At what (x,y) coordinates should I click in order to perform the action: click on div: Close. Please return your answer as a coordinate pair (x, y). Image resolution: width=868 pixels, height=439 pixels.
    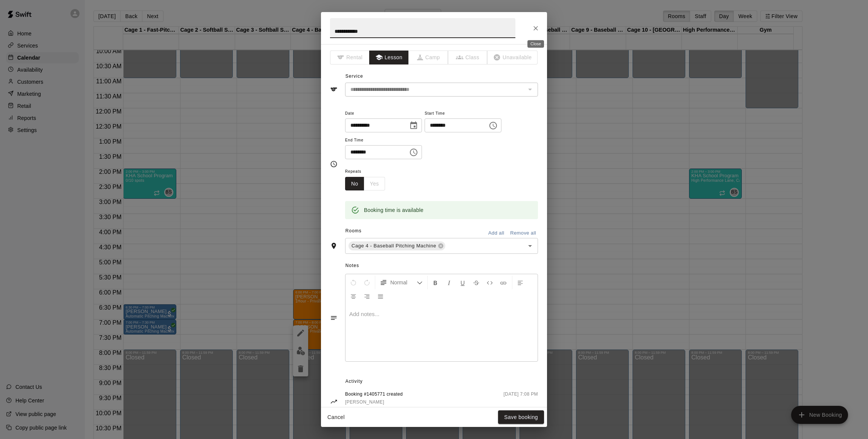
    Looking at the image, I should click on (536, 44).